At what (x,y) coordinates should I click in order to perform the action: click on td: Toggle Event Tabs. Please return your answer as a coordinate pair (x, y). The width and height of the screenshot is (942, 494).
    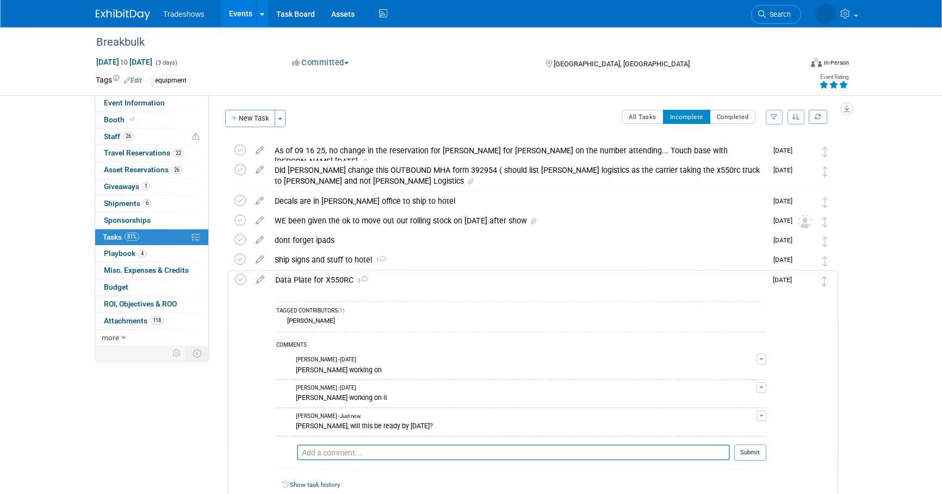
    Looking at the image, I should click on (197, 353).